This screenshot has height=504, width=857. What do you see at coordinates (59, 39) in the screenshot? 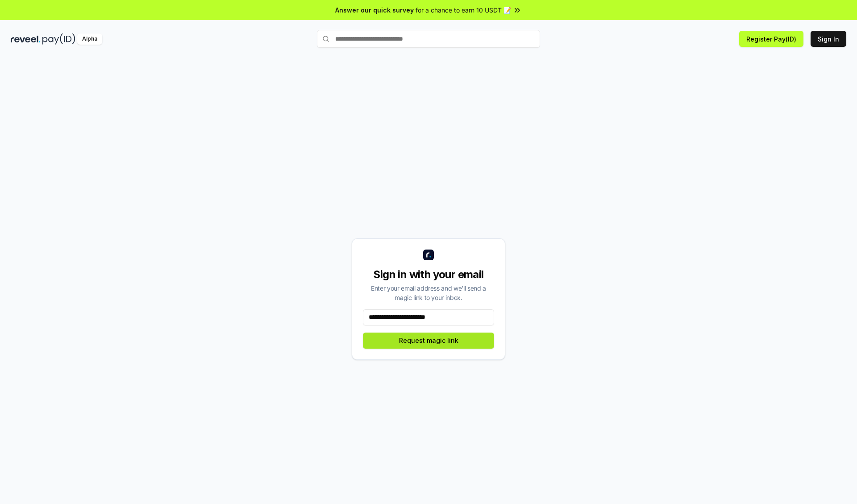
I see `img: pay_id` at bounding box center [59, 39].